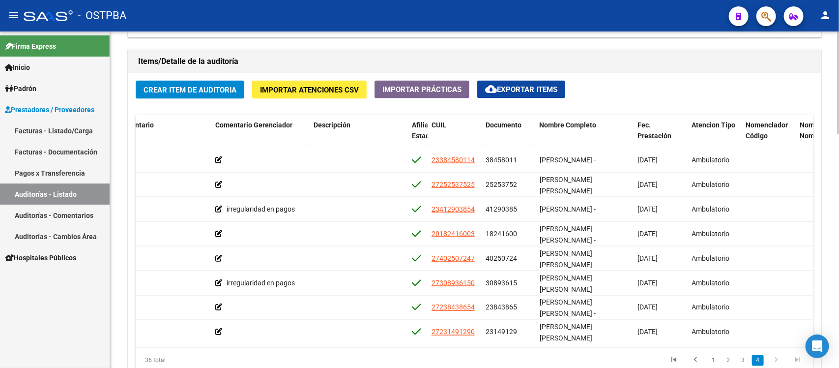 The image size is (839, 368). What do you see at coordinates (501, 160) in the screenshot?
I see `span: 38458011` at bounding box center [501, 160].